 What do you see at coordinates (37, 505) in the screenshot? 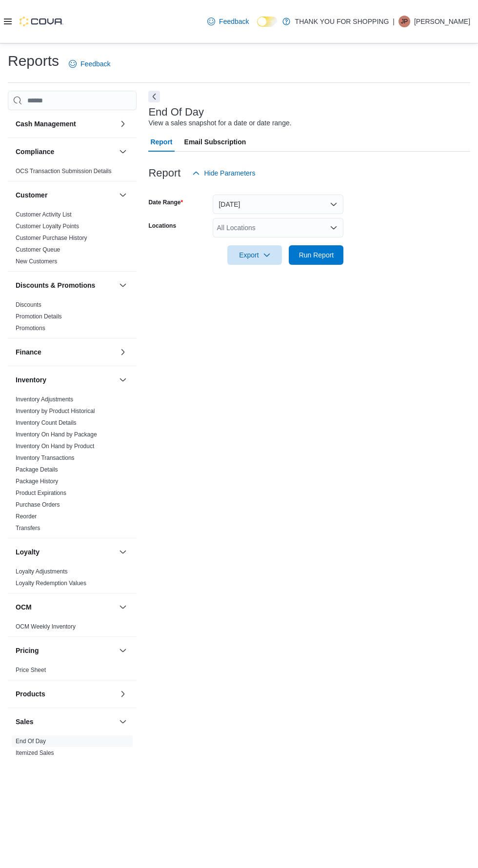
I see `a: Purchase Orders` at bounding box center [37, 505].